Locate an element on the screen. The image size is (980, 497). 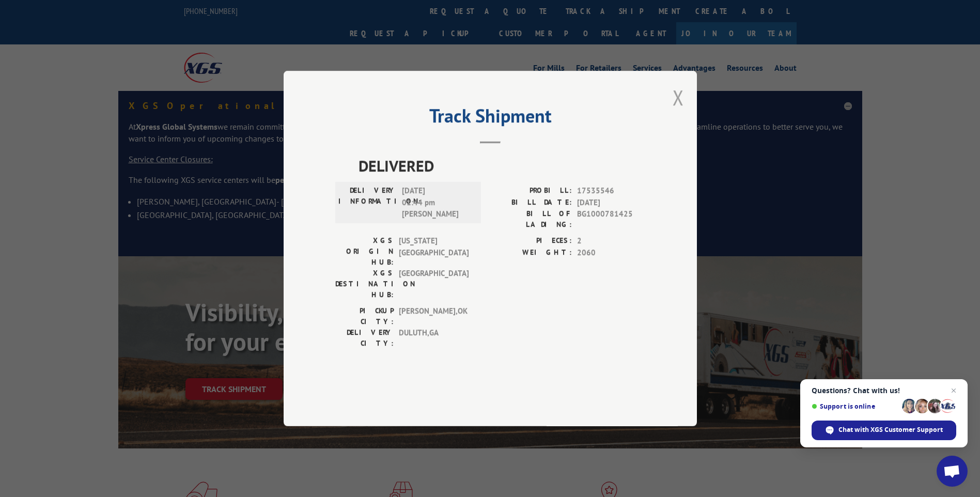
span: 2 is located at coordinates (612, 241).